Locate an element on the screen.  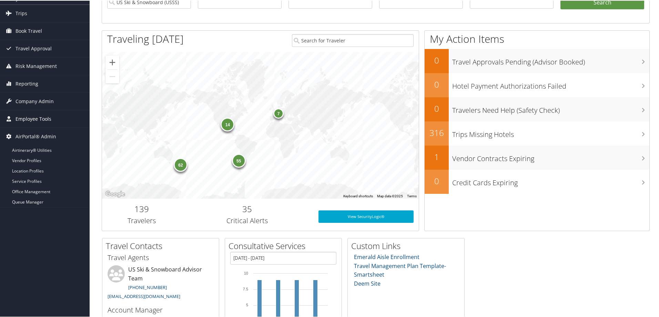
h2: Consultative Services is located at coordinates (285, 245).